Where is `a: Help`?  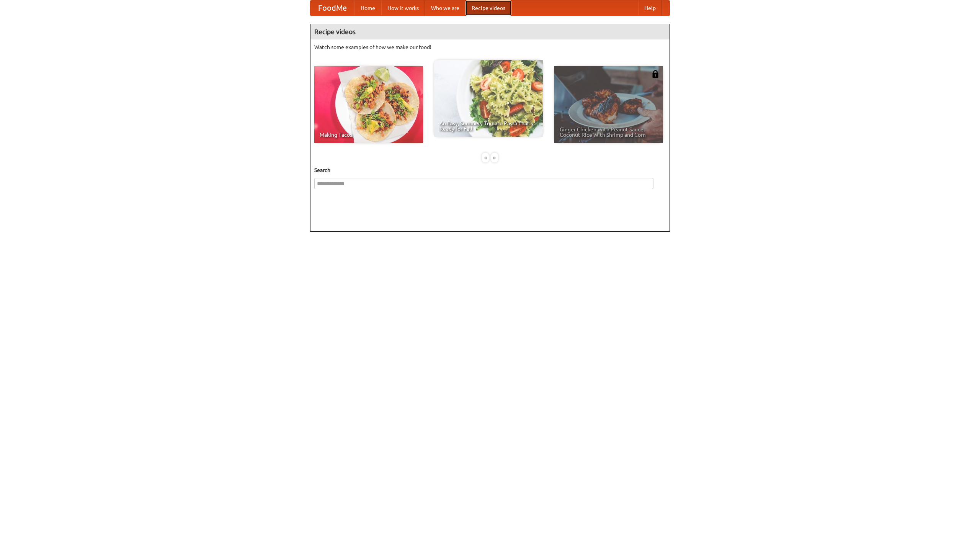 a: Help is located at coordinates (650, 8).